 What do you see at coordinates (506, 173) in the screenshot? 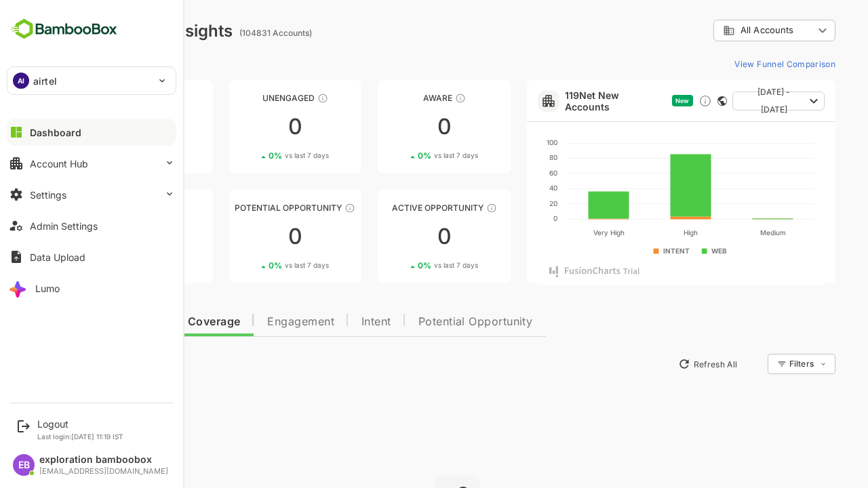
I see `text: 60` at bounding box center [506, 173].